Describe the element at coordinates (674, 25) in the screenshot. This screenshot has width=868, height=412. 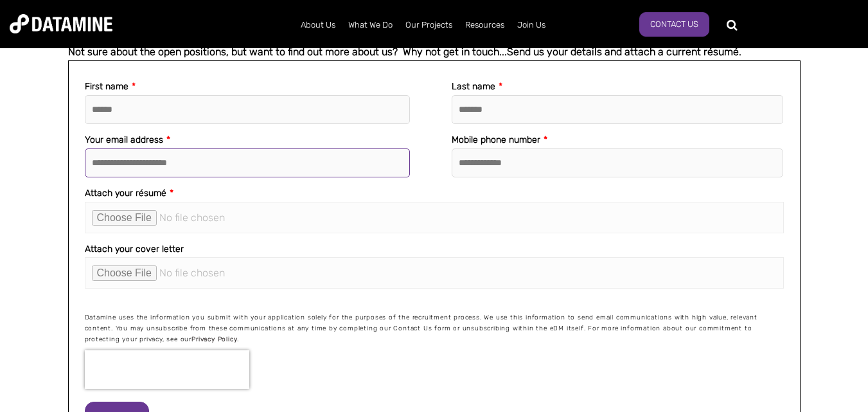
I see `a: Contact Us` at that location.